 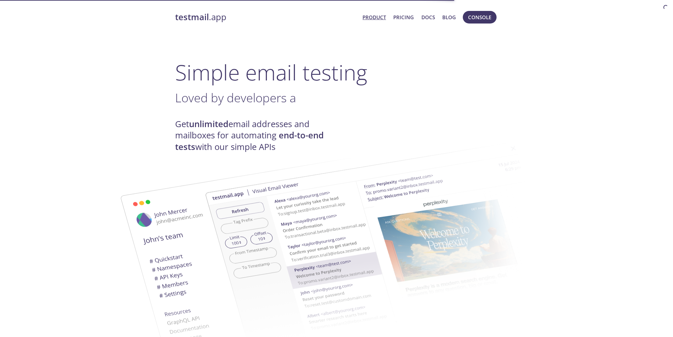 What do you see at coordinates (249, 141) in the screenshot?
I see `strong: end-to-end tests` at bounding box center [249, 141].